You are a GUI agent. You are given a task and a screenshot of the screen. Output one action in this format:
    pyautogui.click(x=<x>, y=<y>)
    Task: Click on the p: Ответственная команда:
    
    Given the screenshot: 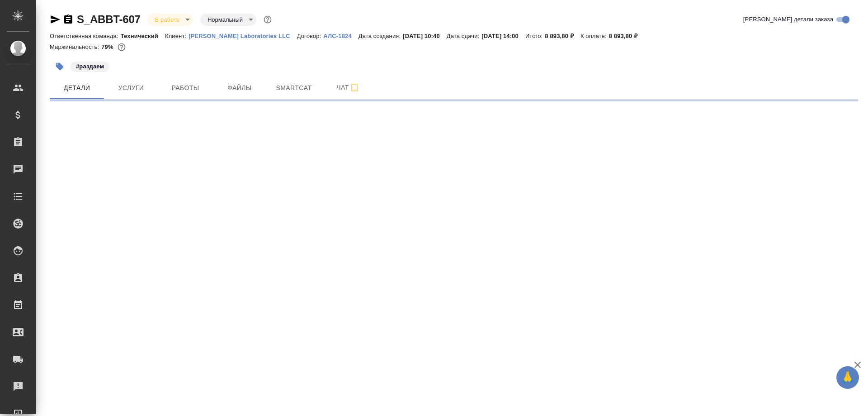 What is the action you would take?
    pyautogui.click(x=85, y=36)
    